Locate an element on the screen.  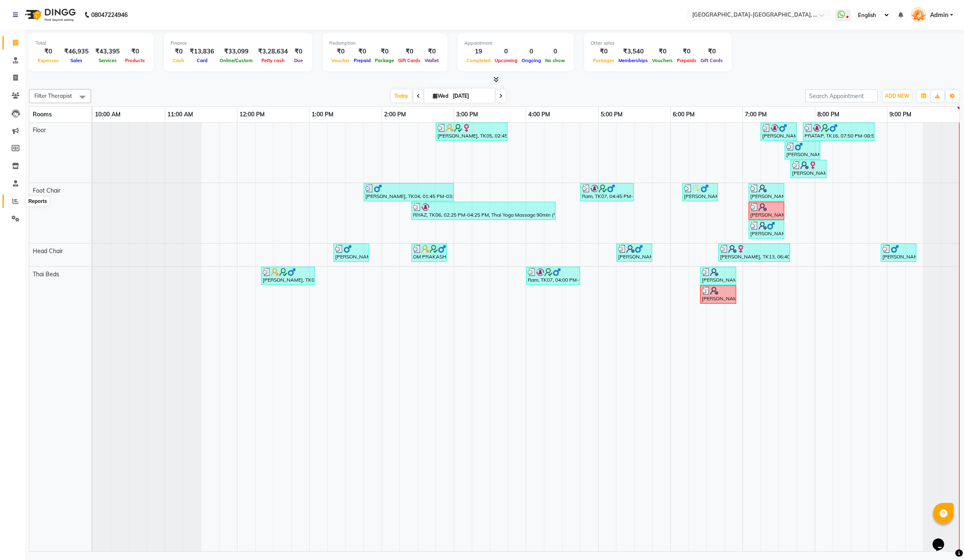
div: Redemption is located at coordinates (385, 43).